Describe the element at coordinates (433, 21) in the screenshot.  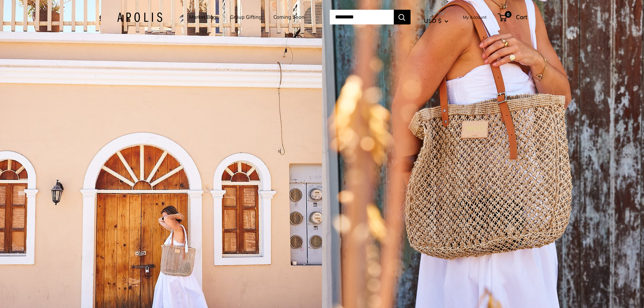
I see `span: USD $` at that location.